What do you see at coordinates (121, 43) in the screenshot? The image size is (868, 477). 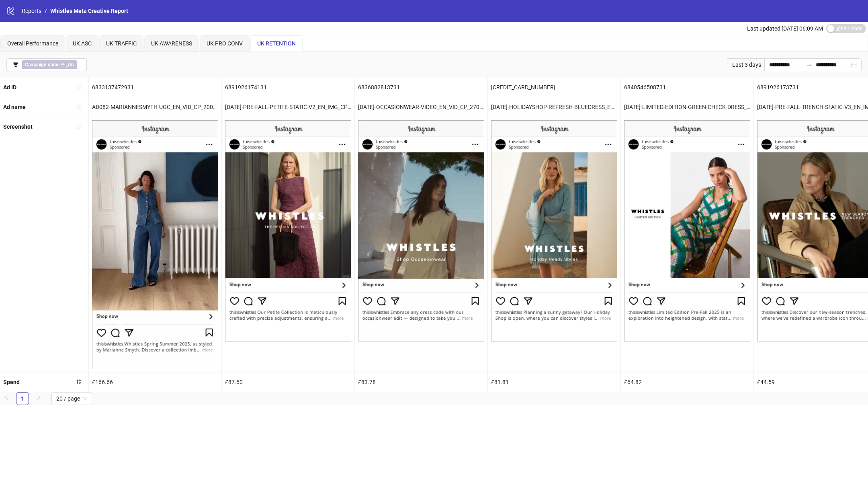 I see `span: UK TRAFFIC` at bounding box center [121, 43].